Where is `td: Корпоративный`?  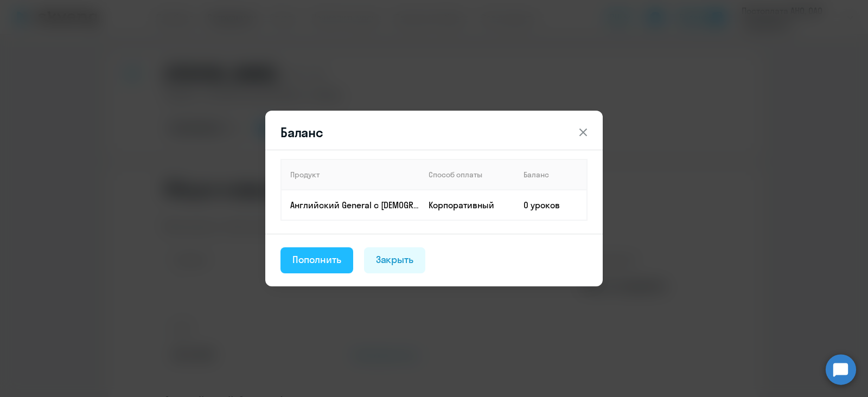 td: Корпоративный is located at coordinates (467, 205).